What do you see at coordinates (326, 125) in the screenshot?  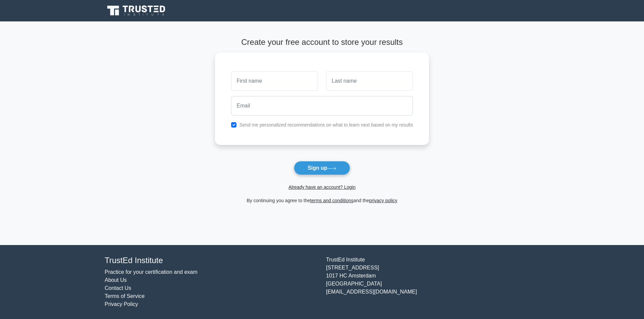 I see `label: Send me personalized recommendations on what to learn next based on my results` at bounding box center [326, 125].